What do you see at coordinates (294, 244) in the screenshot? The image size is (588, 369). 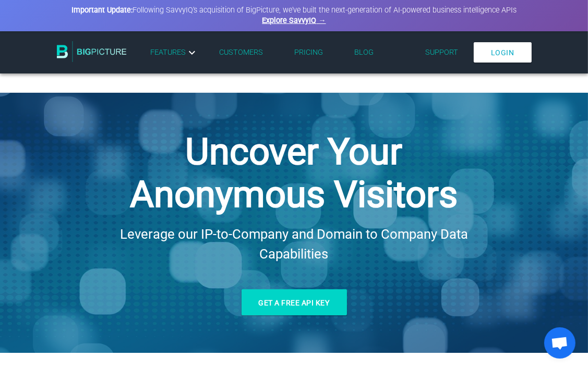 I see `h2: Leverage our IP-to-Company and Domain to Company Data Capabilities` at bounding box center [294, 244].